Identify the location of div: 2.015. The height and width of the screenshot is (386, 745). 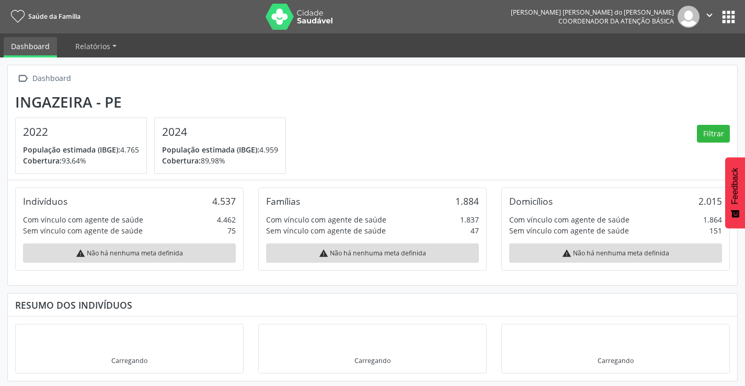
(710, 201).